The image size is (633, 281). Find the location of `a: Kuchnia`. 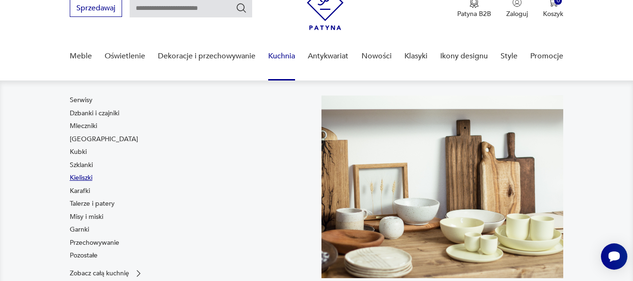

a: Kuchnia is located at coordinates (281, 56).